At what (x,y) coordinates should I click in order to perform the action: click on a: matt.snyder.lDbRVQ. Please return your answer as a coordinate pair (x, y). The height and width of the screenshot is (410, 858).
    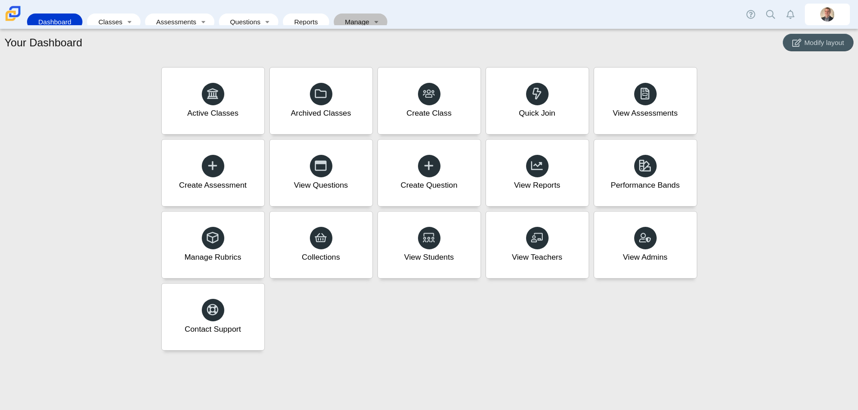
    Looking at the image, I should click on (828, 14).